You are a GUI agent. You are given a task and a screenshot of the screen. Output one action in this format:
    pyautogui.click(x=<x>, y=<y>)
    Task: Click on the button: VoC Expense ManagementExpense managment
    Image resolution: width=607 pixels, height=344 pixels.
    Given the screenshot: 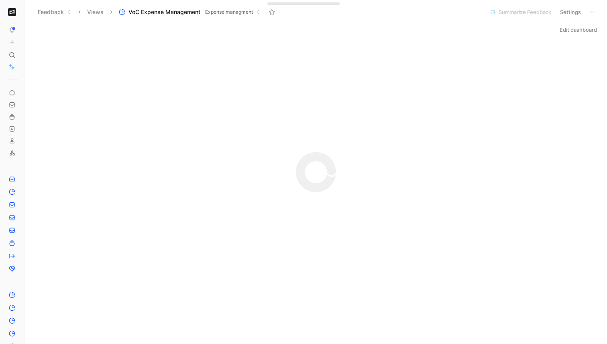 What is the action you would take?
    pyautogui.click(x=190, y=12)
    